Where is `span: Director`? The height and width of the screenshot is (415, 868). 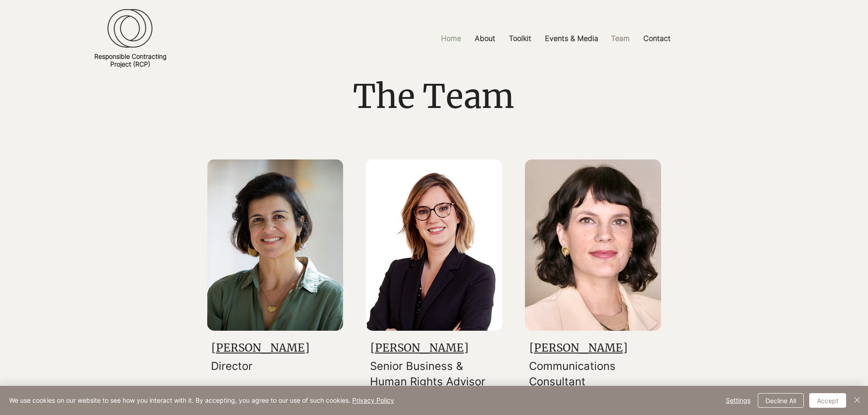 span: Director is located at coordinates (231, 366).